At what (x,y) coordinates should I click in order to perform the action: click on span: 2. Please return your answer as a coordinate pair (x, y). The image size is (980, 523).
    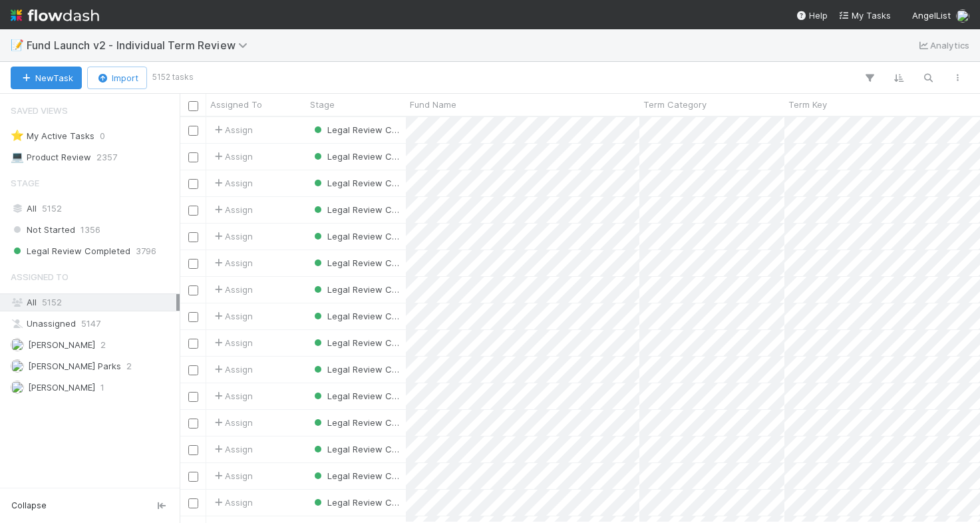
    Looking at the image, I should click on (104, 344).